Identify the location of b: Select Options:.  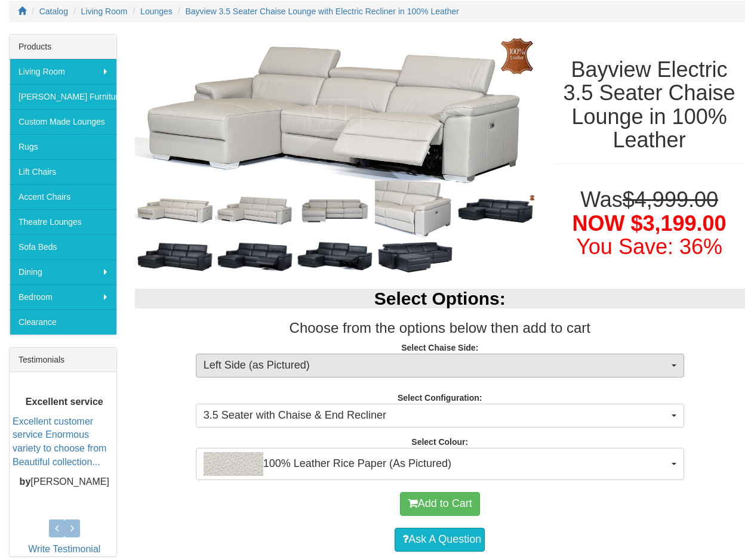
(440, 298).